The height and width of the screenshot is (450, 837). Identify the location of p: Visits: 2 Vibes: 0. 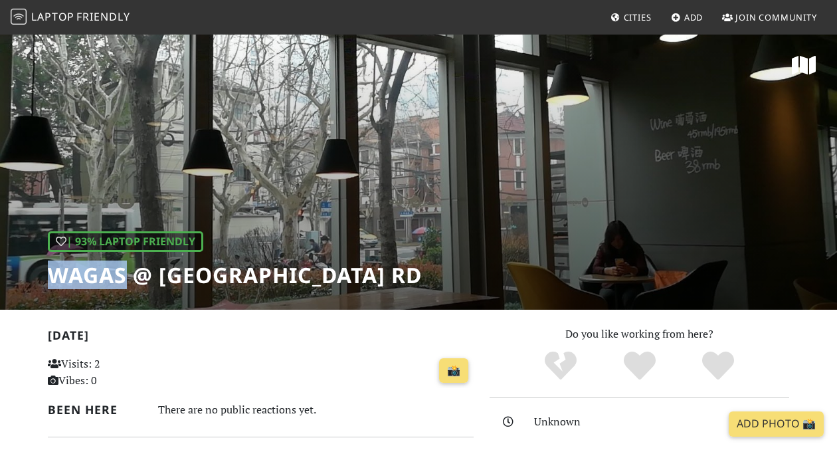
(114, 372).